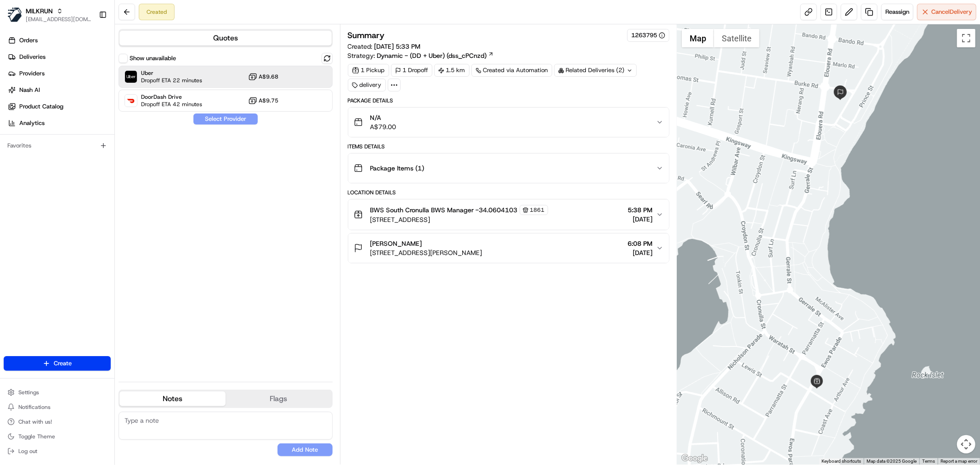 The image size is (980, 465). I want to click on h3: Summary, so click(366, 35).